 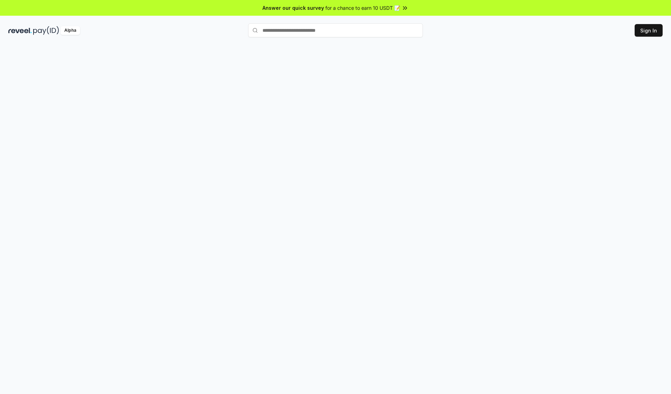 What do you see at coordinates (363, 8) in the screenshot?
I see `span: for a chance to earn 10 USDT 📝` at bounding box center [363, 8].